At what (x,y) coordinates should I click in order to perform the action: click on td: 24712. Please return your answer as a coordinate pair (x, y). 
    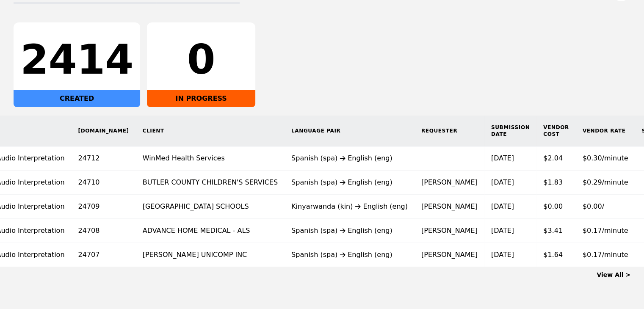
    Looking at the image, I should click on (104, 158).